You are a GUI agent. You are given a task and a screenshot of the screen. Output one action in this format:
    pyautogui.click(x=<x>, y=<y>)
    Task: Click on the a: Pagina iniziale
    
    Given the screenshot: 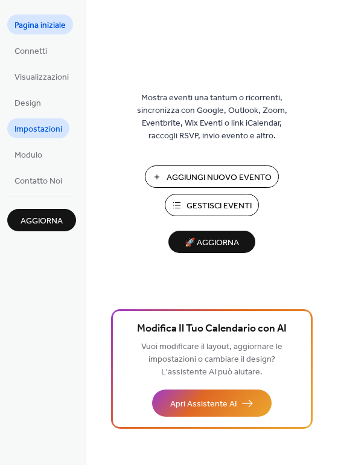 What is the action you would take?
    pyautogui.click(x=40, y=24)
    